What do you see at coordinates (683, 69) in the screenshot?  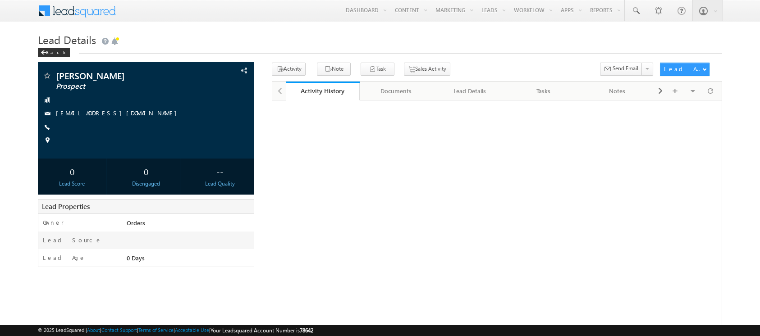 I see `div: Lead Actions` at bounding box center [683, 69].